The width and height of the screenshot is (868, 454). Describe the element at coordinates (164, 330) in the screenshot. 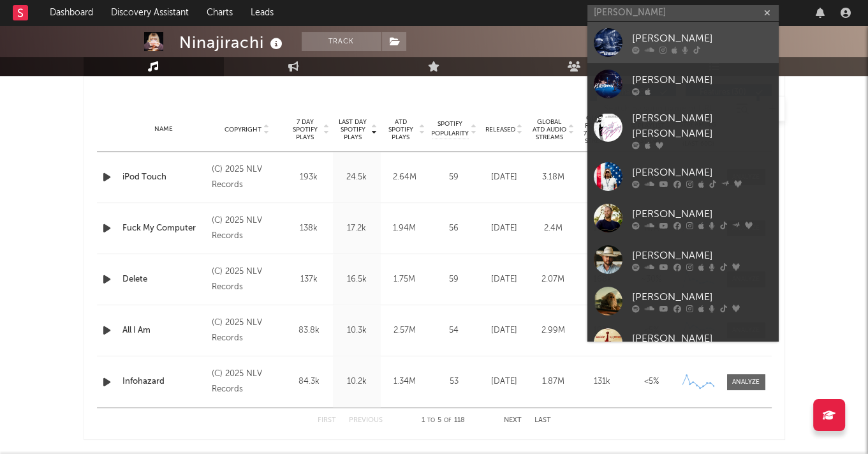

I see `a: All I Am` at that location.